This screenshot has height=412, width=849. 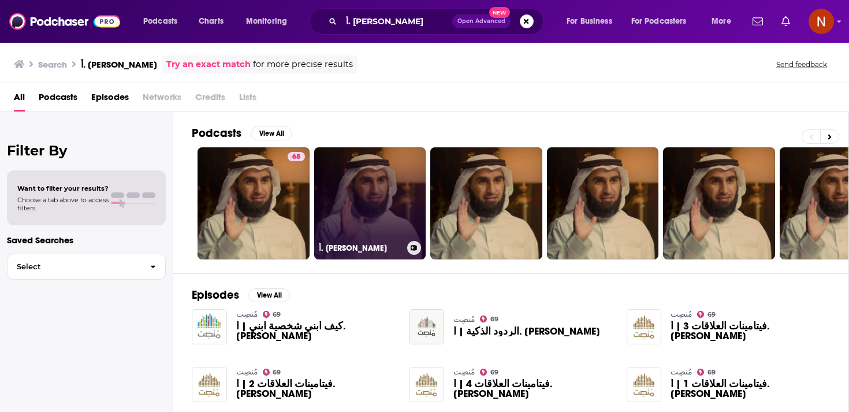 I want to click on span: For Business, so click(x=589, y=21).